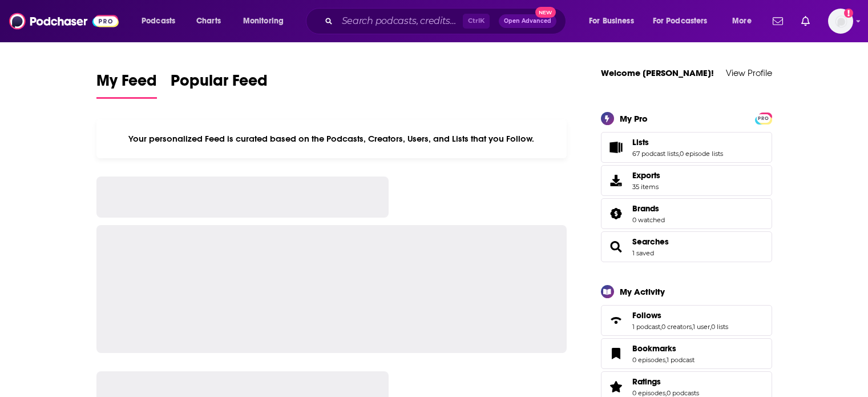 The image size is (868, 397). Describe the element at coordinates (611, 21) in the screenshot. I see `span: For Business` at that location.